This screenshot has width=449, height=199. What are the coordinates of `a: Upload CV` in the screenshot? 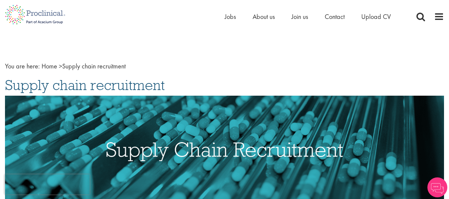 It's located at (376, 17).